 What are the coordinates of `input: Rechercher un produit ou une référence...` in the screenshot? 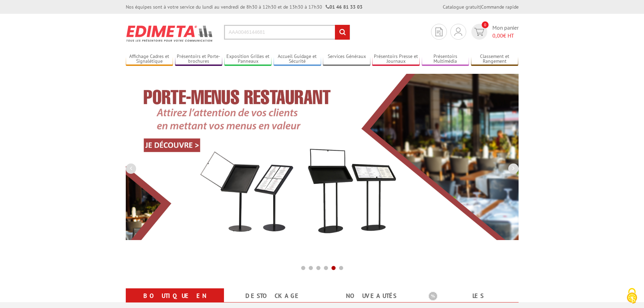 It's located at (287, 32).